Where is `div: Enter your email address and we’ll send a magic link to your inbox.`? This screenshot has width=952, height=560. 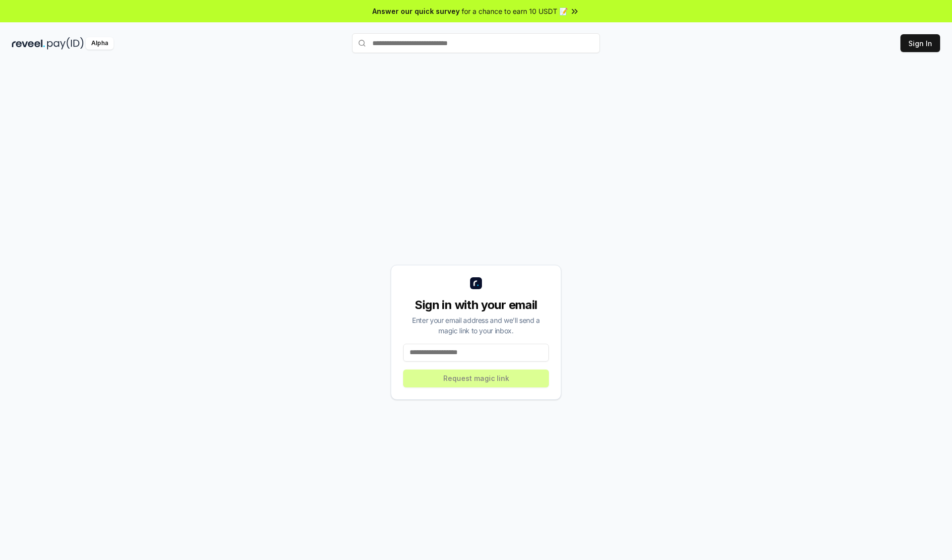
div: Enter your email address and we’ll send a magic link to your inbox. is located at coordinates (476, 325).